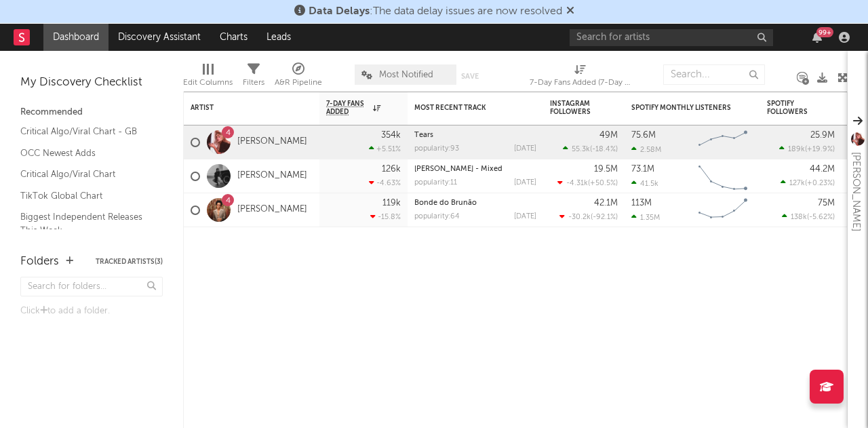  I want to click on a: Discovery Assistant, so click(159, 37).